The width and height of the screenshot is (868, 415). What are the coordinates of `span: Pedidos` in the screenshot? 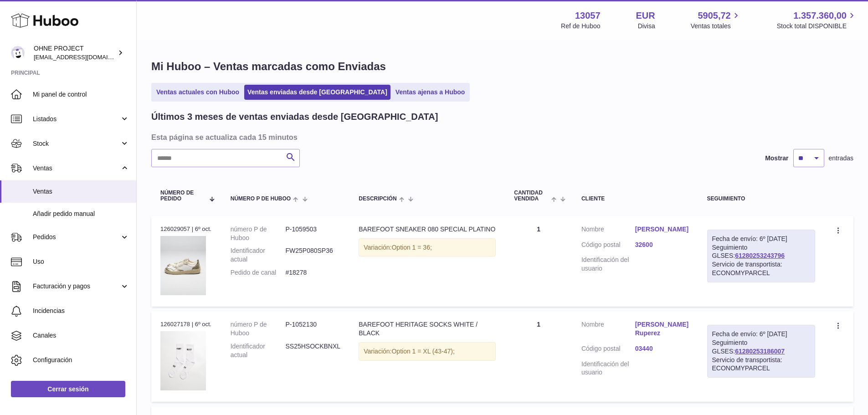 It's located at (76, 237).